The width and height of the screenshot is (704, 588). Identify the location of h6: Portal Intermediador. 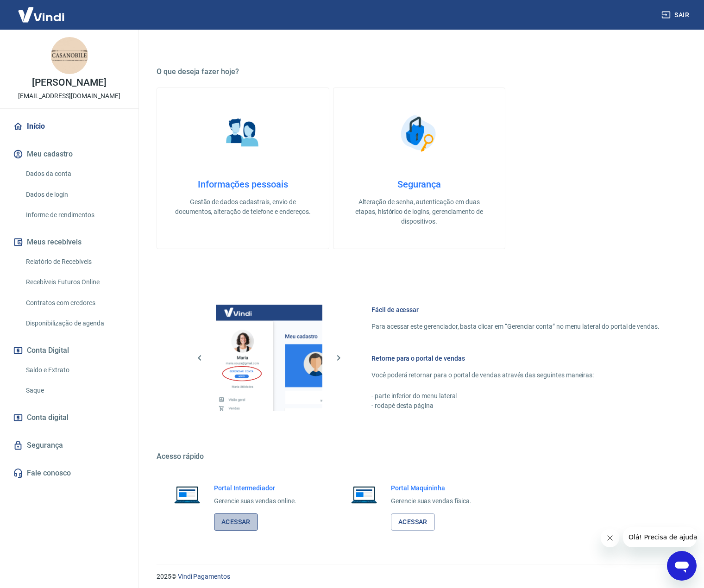
(255, 488).